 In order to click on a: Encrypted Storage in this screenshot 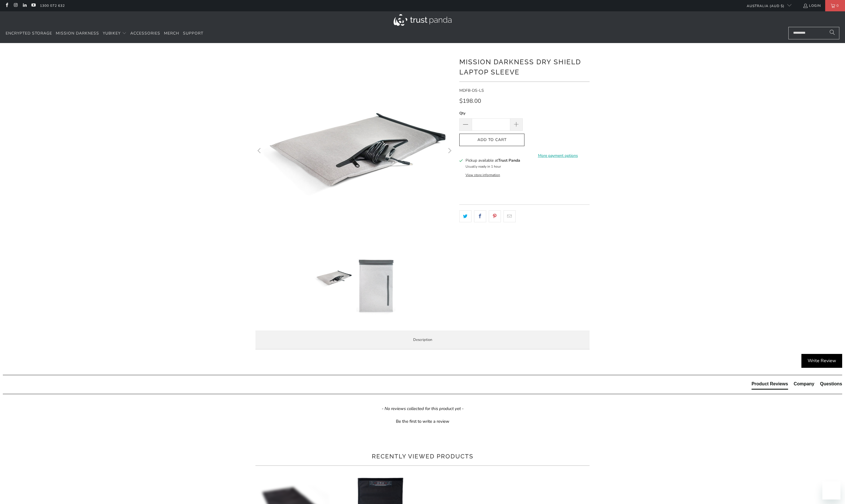, I will do `click(29, 34)`.